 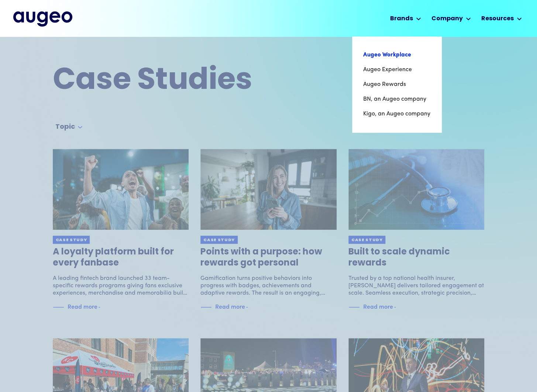 What do you see at coordinates (43, 19) in the screenshot?
I see `a: home` at bounding box center [43, 19].